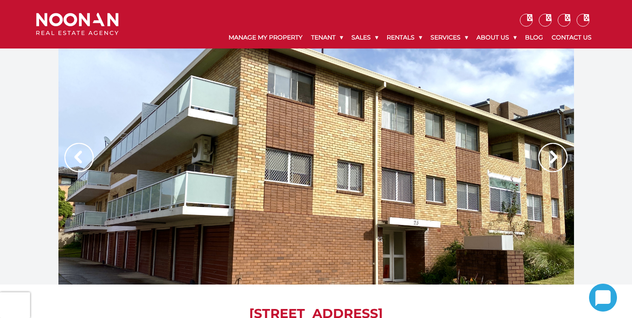  Describe the element at coordinates (534, 37) in the screenshot. I see `a: Blog` at that location.